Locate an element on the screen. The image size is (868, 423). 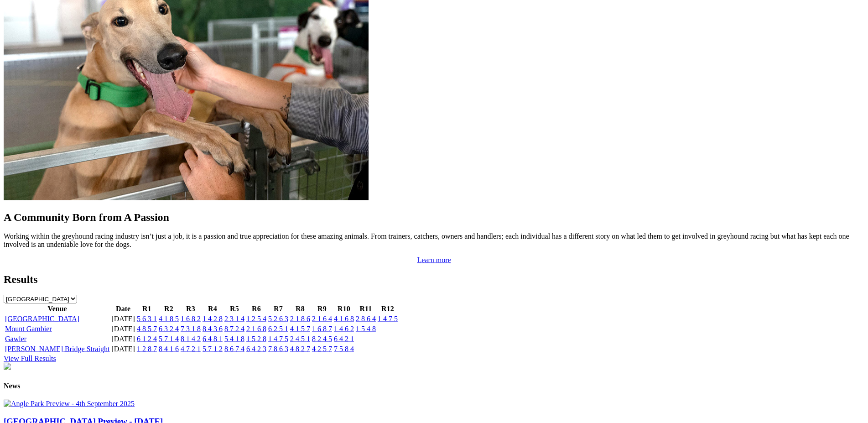
a: 7 5 8 4 is located at coordinates (344, 349).